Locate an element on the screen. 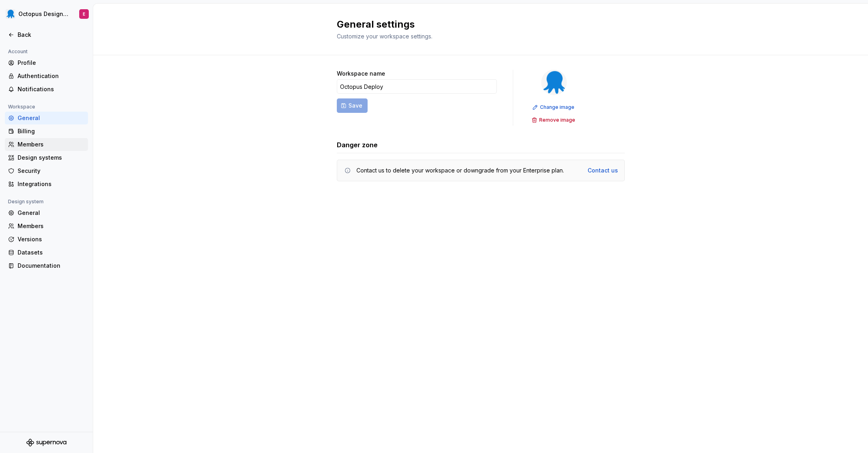 The height and width of the screenshot is (453, 868). button: Octopus Design SystemE is located at coordinates (46, 14).